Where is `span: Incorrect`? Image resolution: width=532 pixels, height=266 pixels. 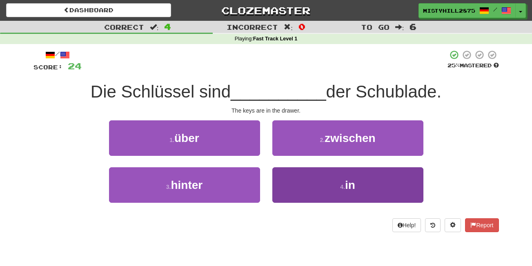
span: Incorrect is located at coordinates (252, 27).